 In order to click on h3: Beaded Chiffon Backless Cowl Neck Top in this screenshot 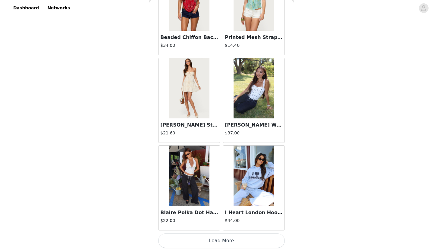, I will do `click(189, 37)`.